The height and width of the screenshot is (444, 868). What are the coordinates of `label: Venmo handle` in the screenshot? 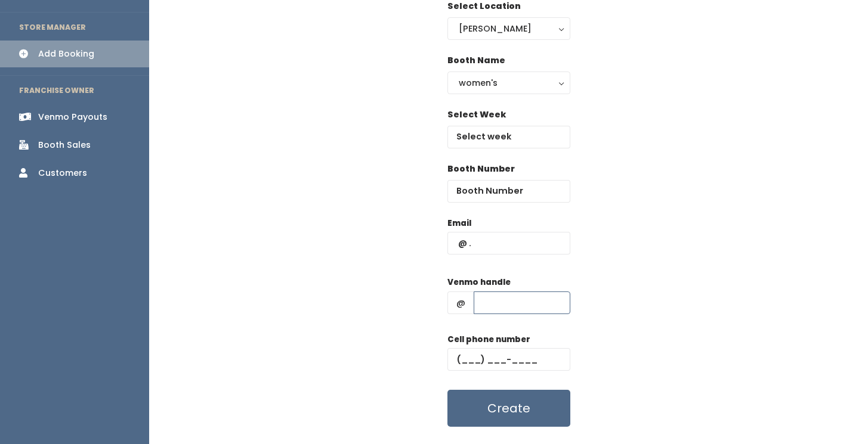 It's located at (479, 282).